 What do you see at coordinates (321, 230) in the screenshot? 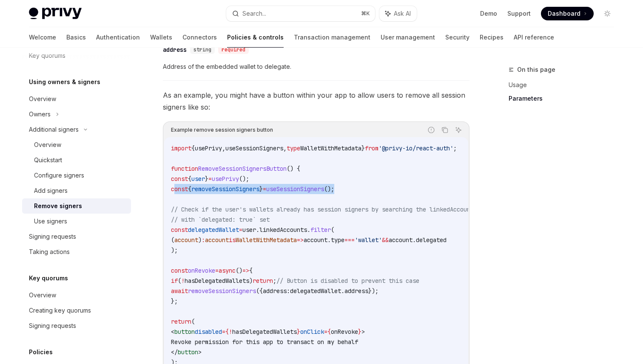
I see `span: filter` at bounding box center [321, 230].